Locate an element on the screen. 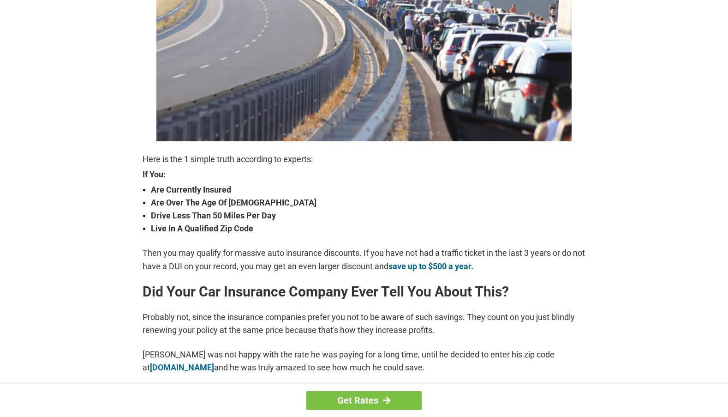 This screenshot has width=728, height=417. strong: Are Currently Insured is located at coordinates (368, 190).